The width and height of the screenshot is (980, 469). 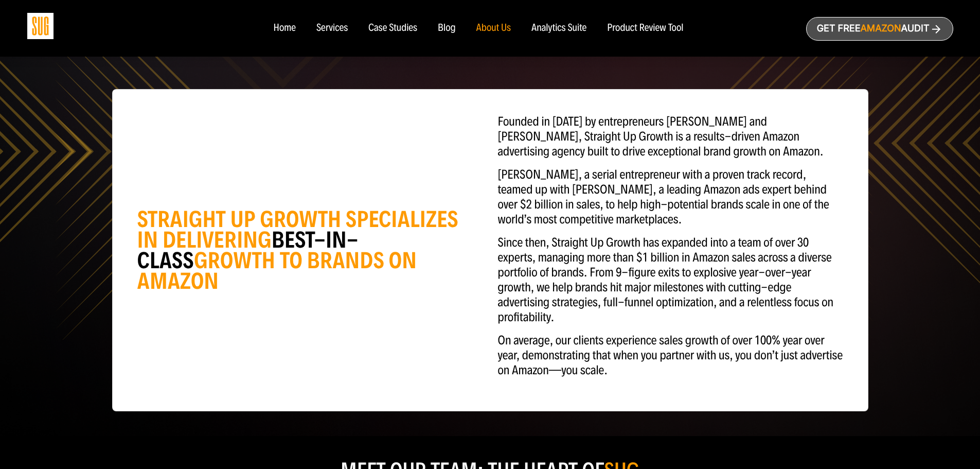 I want to click on a: Home, so click(x=284, y=28).